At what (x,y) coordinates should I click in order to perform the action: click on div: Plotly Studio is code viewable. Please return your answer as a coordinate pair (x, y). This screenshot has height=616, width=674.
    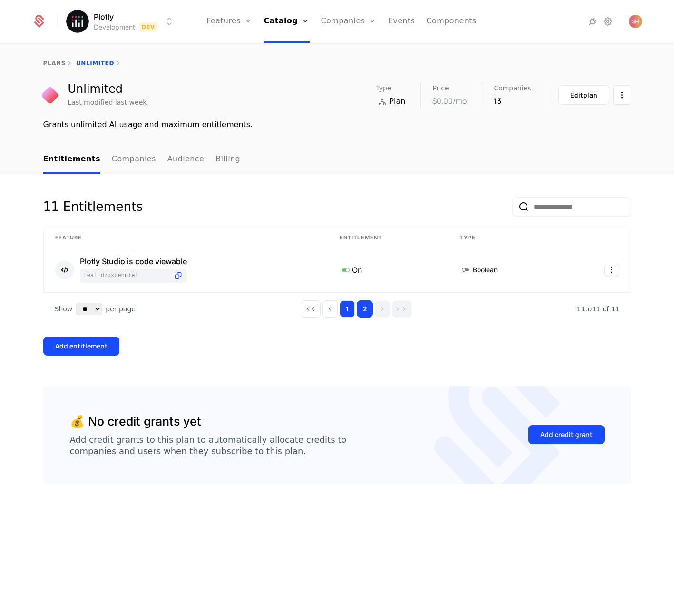
    Looking at the image, I should click on (134, 262).